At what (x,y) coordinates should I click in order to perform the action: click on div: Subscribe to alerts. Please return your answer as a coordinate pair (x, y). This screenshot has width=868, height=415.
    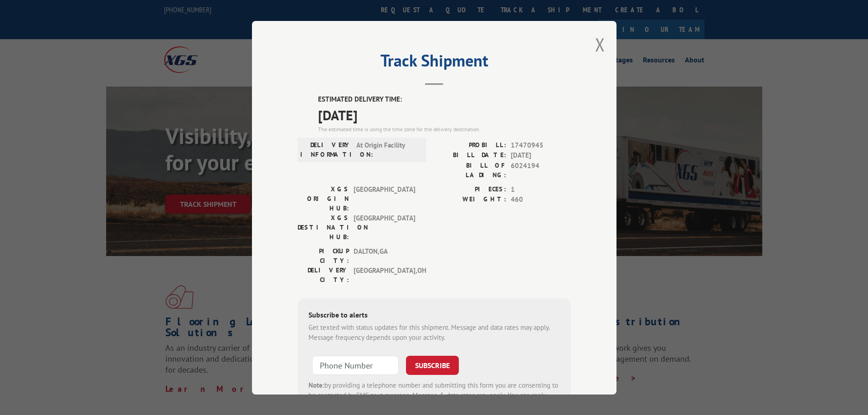
    Looking at the image, I should click on (434, 315).